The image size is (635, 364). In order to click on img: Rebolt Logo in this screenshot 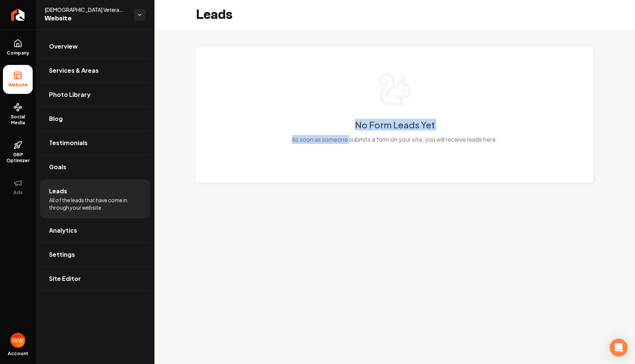, I will do `click(18, 15)`.